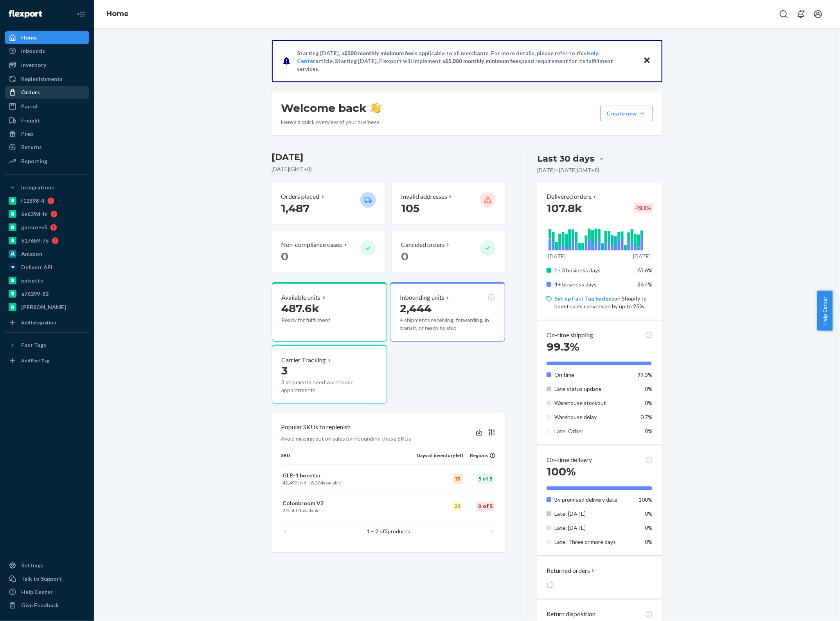 This screenshot has width=840, height=621. Describe the element at coordinates (47, 294) in the screenshot. I see `a: a76299-82` at that location.